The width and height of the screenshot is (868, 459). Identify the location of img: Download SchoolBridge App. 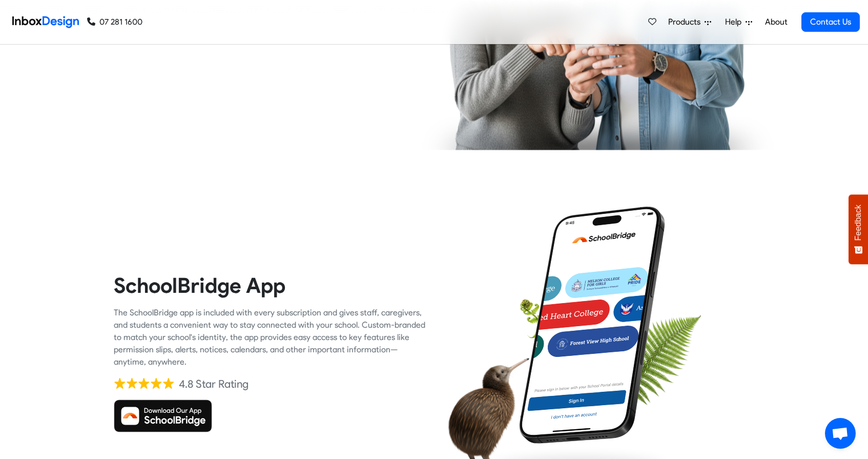
(163, 416).